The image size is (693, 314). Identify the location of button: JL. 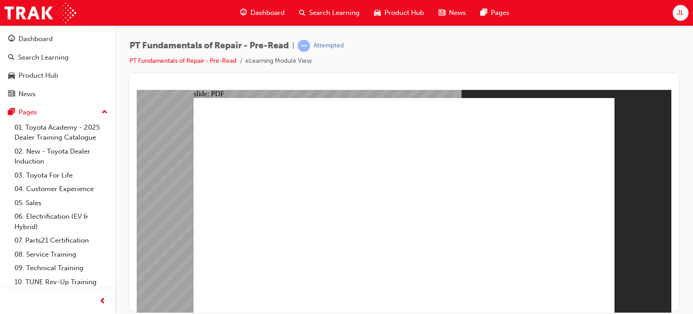
(681, 13).